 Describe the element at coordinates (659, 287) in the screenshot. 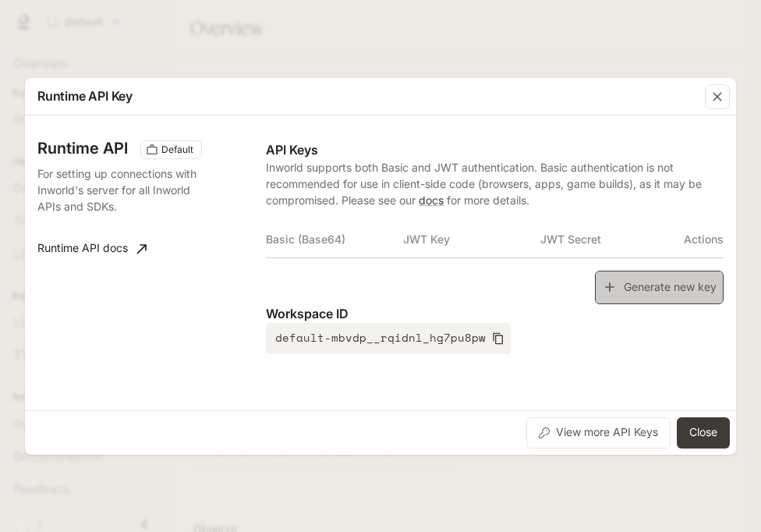

I see `button: Generate new key` at that location.